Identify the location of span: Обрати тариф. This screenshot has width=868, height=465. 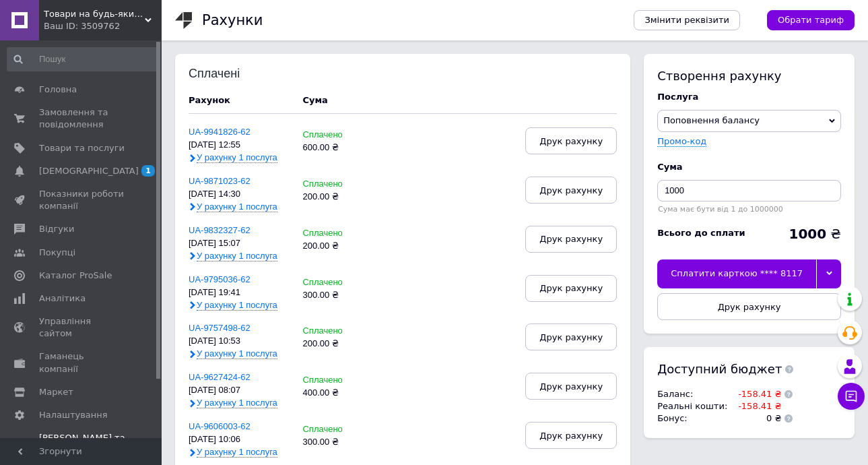
(811, 20).